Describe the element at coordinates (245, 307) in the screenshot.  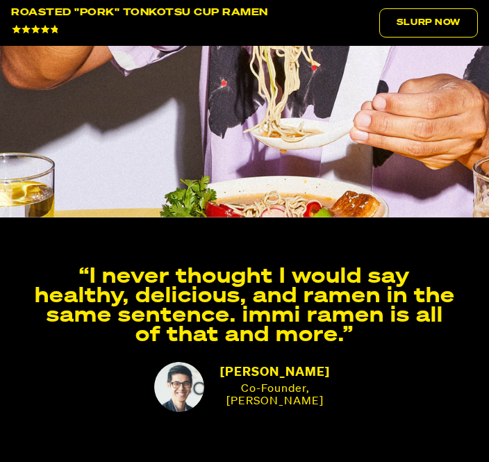
I see `p: “I never thought I would say healthy, delicious, and ramen in the same sentence. immi ramen is al...` at that location.